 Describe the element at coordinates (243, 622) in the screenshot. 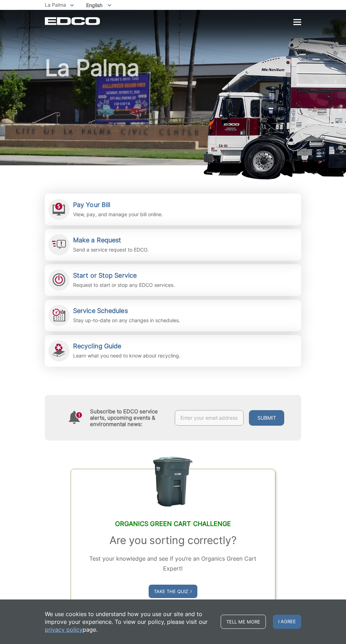

I see `a: Tell me more` at that location.